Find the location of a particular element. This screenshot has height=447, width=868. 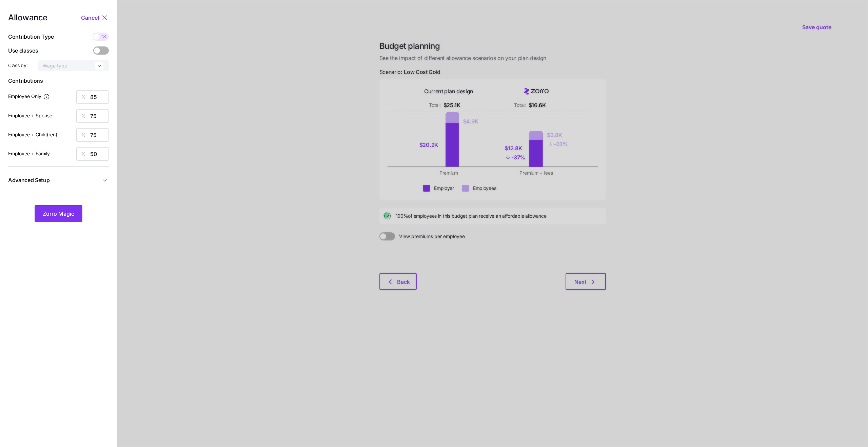

label: Employee + Family is located at coordinates (29, 153).